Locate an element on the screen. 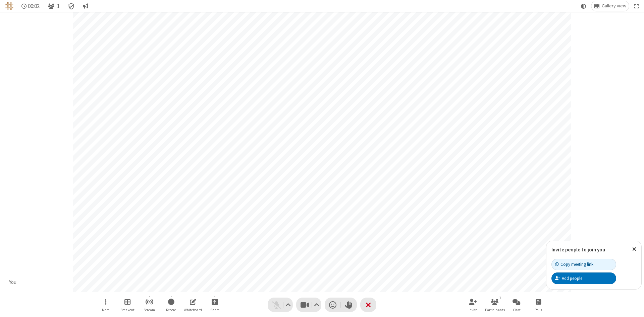  button: Invite participants (Alt+I) is located at coordinates (473, 305).